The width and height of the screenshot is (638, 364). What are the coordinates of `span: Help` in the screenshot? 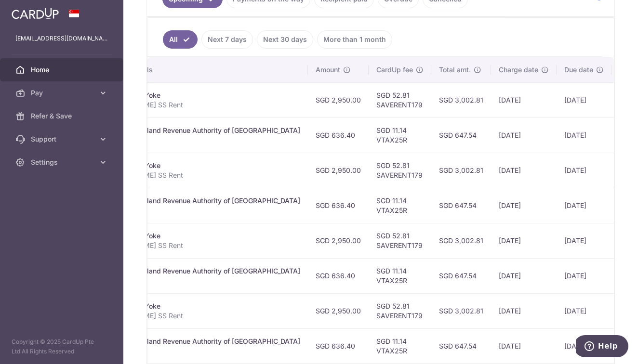 It's located at (32, 11).